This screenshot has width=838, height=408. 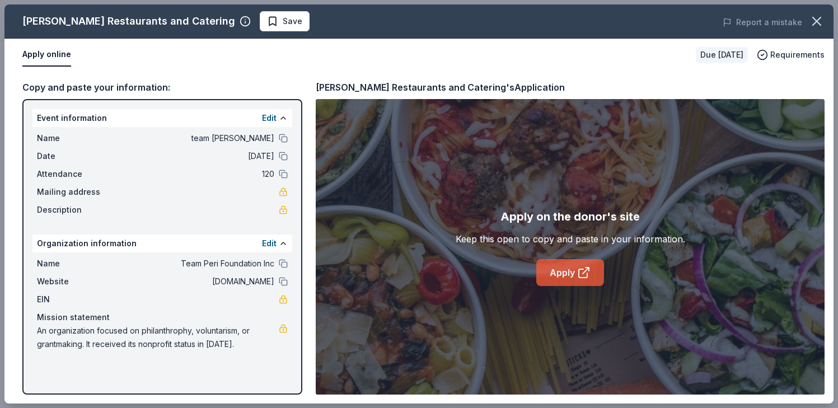 I want to click on div: Keep this open to copy and paste in your information., so click(x=570, y=239).